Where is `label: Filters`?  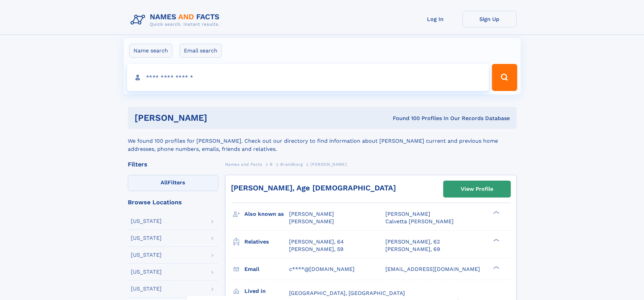
label: Filters is located at coordinates (173, 183).